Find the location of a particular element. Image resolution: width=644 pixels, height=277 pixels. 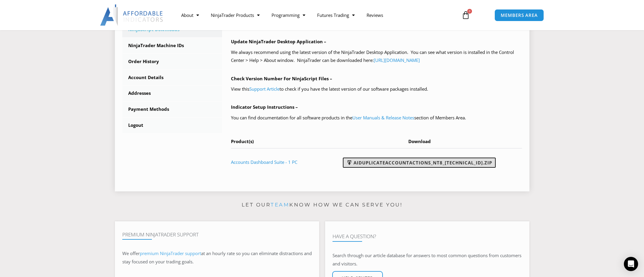

p: Let our know how we can serve you! is located at coordinates (322, 205).